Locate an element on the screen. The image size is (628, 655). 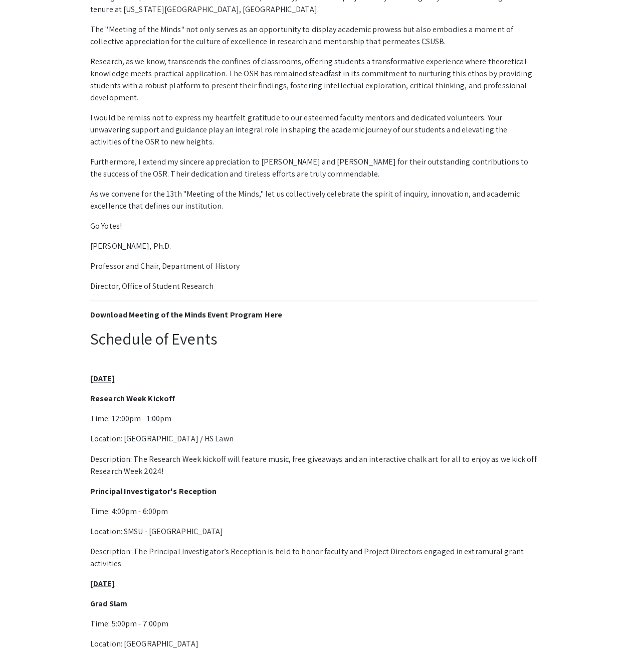
strong: Download Meeting of the Minds Event Program Here is located at coordinates (186, 314).